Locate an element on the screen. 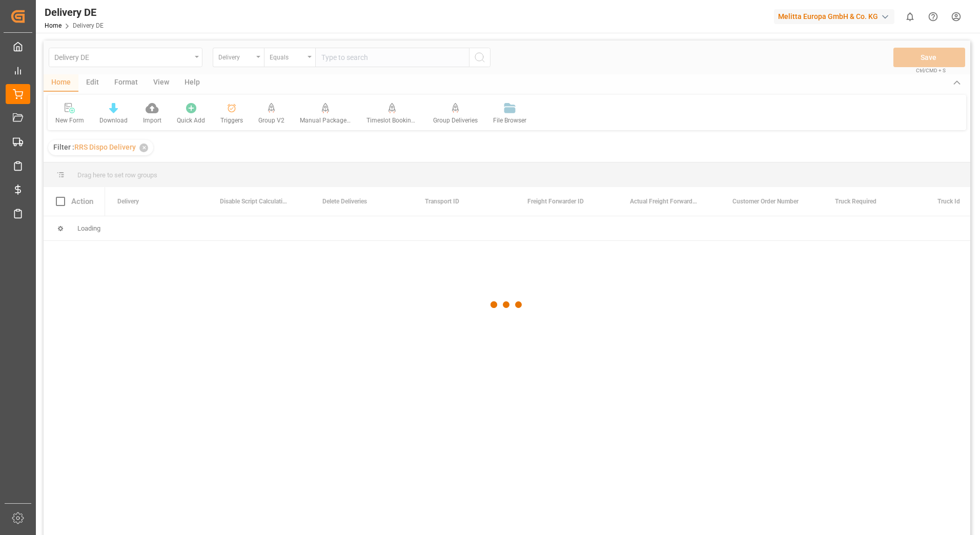 The width and height of the screenshot is (980, 535). div: Delivery DE is located at coordinates (74, 12).